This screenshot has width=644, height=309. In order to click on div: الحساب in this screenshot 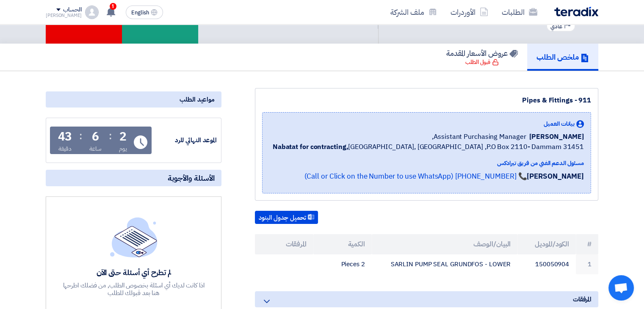, I will do `click(72, 9)`.